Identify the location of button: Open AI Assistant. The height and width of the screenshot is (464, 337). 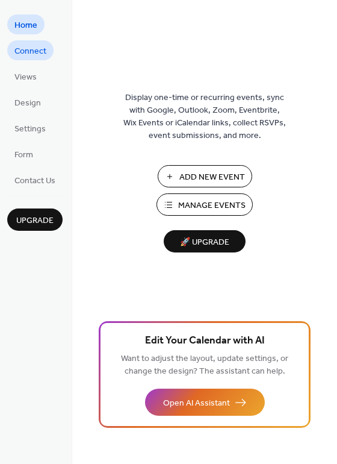
(205, 402).